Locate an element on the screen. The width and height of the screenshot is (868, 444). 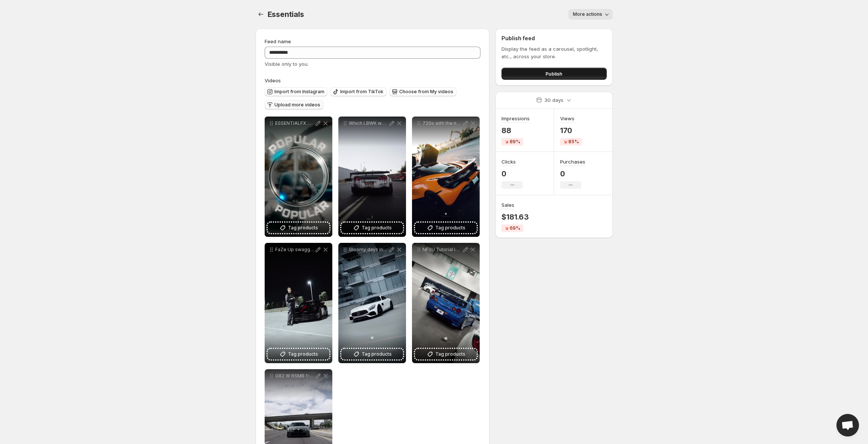
span: Feed name is located at coordinates (278, 42).